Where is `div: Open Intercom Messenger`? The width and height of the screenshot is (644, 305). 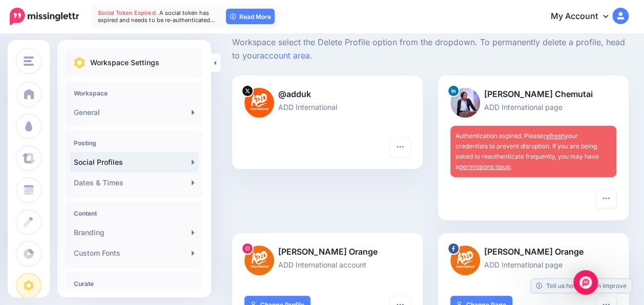
div: Open Intercom Messenger is located at coordinates (586, 282).